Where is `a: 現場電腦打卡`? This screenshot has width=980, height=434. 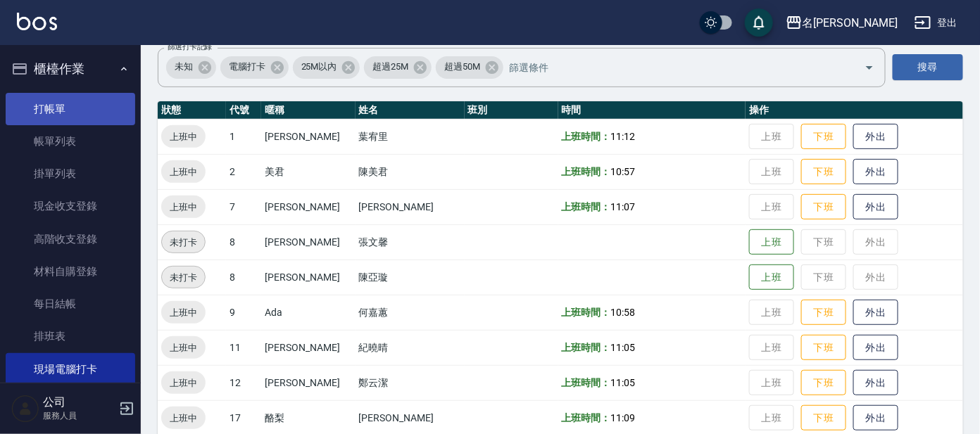 a: 現場電腦打卡 is located at coordinates (71, 370).